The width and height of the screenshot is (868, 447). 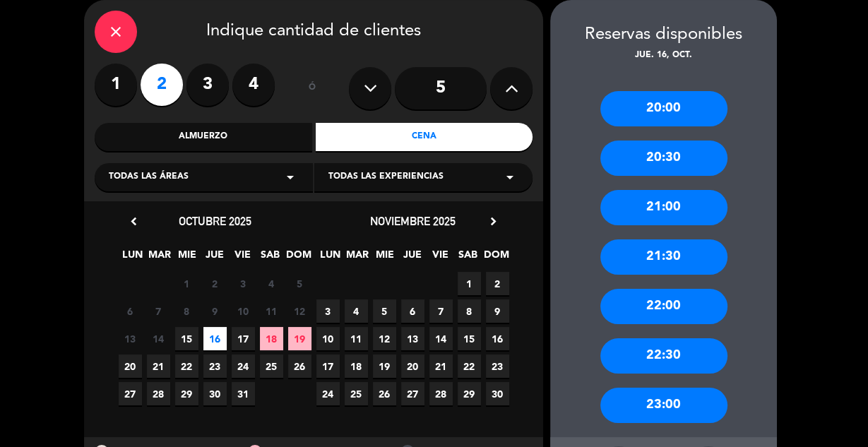 What do you see at coordinates (149, 177) in the screenshot?
I see `span: Todas las áreas` at bounding box center [149, 177].